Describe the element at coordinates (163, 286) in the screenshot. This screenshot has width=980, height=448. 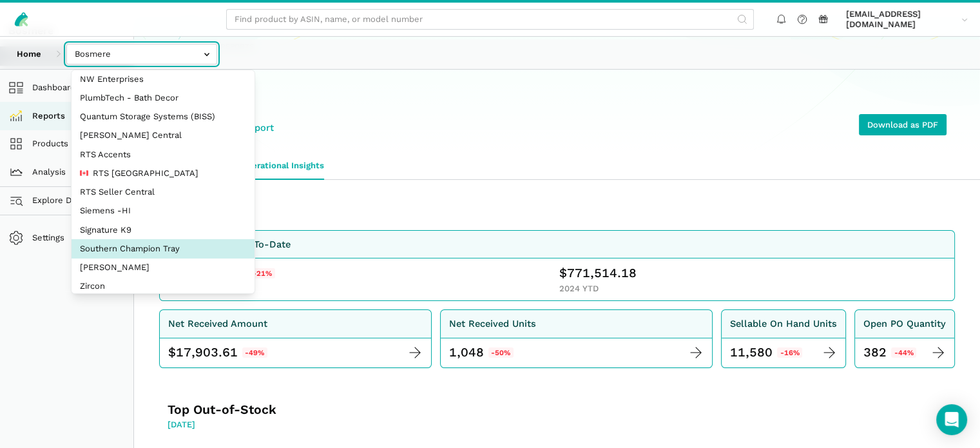
I see `button: Zircon` at that location.